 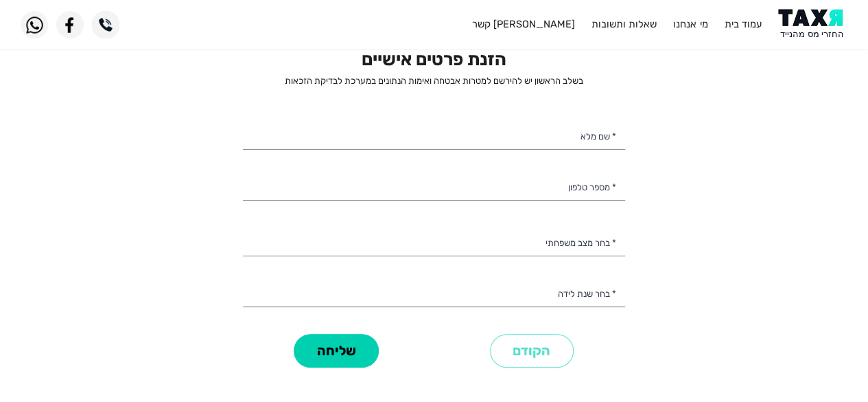 What do you see at coordinates (743, 24) in the screenshot?
I see `a: עמוד בית` at bounding box center [743, 24].